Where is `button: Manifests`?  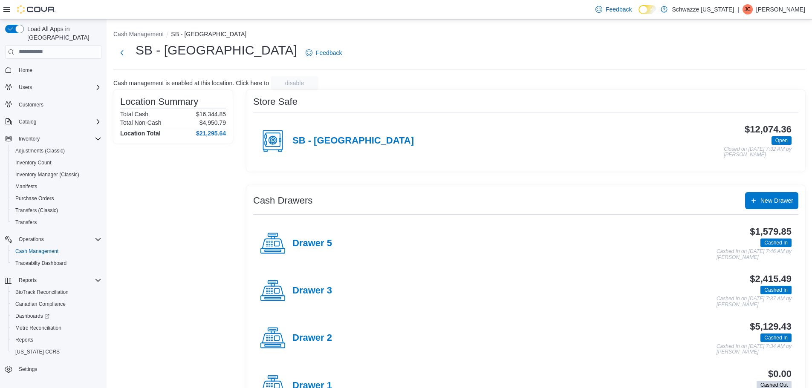 button: Manifests is located at coordinates (57, 187).